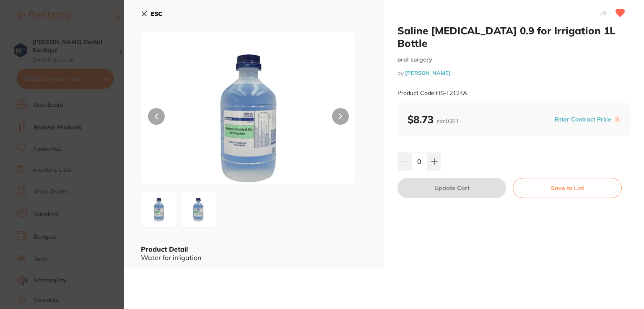 The width and height of the screenshot is (644, 309). Describe the element at coordinates (254, 258) in the screenshot. I see `div: Water for irrigation` at that location.